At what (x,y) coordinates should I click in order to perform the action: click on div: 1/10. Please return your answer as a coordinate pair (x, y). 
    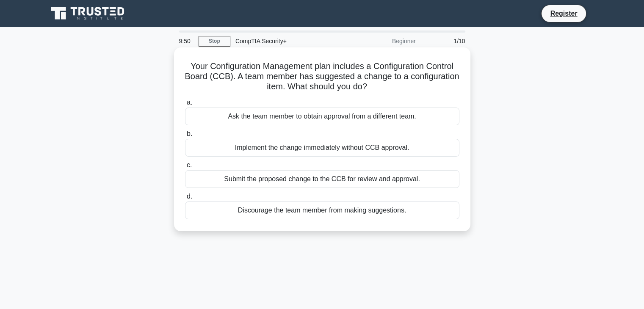
    Looking at the image, I should click on (445, 41).